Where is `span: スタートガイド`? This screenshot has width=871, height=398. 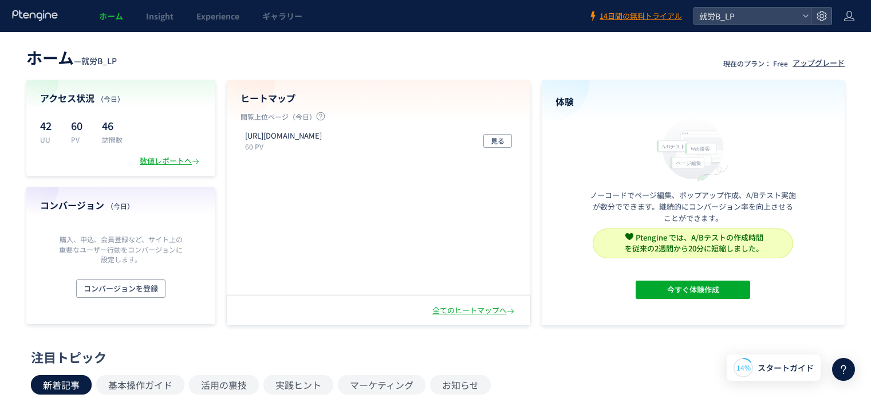 span: スタートガイド is located at coordinates (785, 367).